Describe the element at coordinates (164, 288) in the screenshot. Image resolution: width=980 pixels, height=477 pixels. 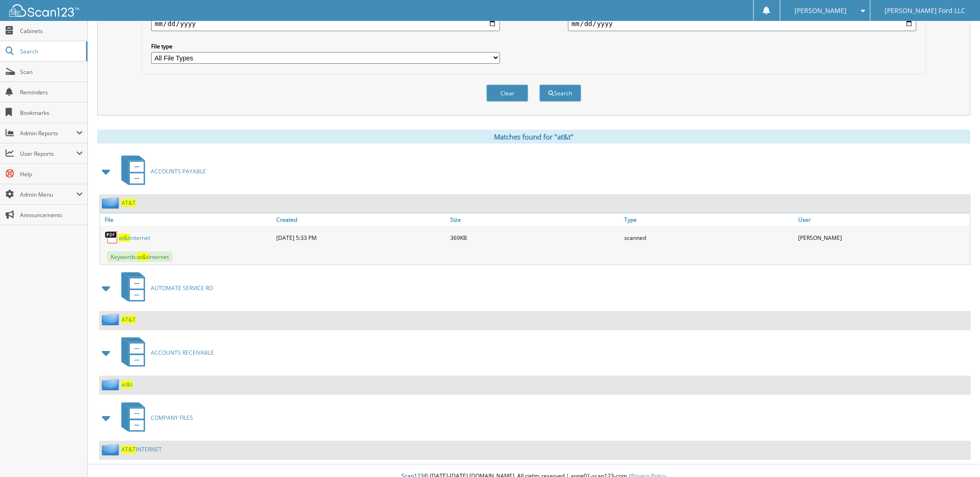
I see `a: AUTOMATE SERVICE RO` at that location.